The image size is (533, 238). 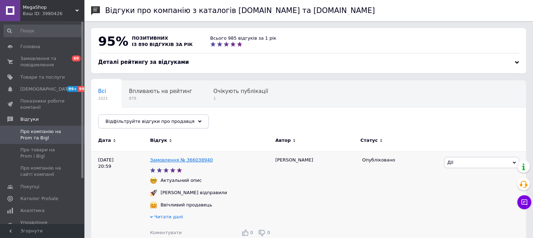 What do you see at coordinates (162, 44) in the screenshot?
I see `span: із 890 відгуків за рік` at bounding box center [162, 44].